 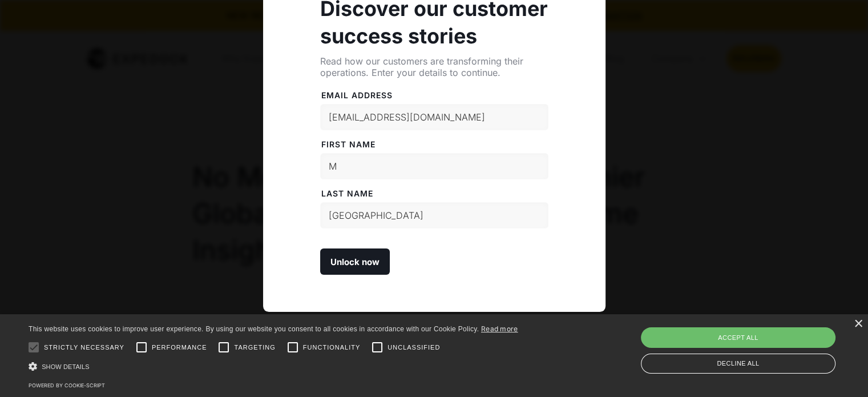 What do you see at coordinates (499, 328) in the screenshot?
I see `a: Read more` at bounding box center [499, 328].